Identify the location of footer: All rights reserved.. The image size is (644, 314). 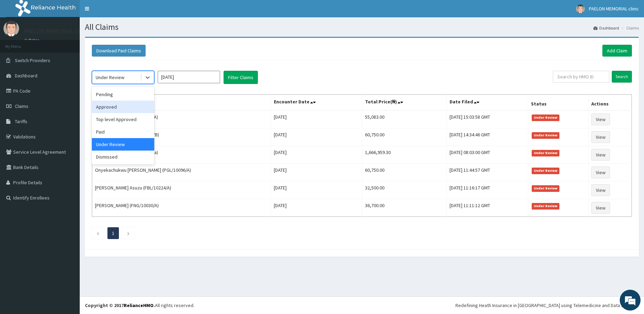
(362, 305).